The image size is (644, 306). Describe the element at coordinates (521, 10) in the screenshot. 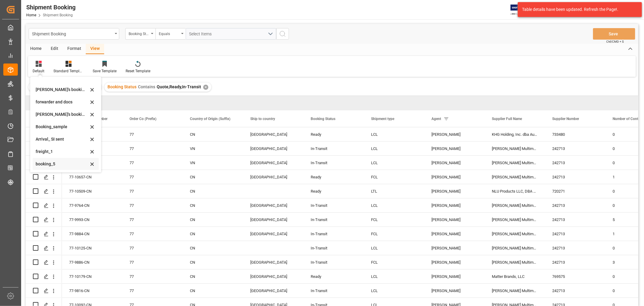

I see `img: Exertis%20JAM%20-%20Email%20Logo.jpg_1722504956.jpg` at that location.